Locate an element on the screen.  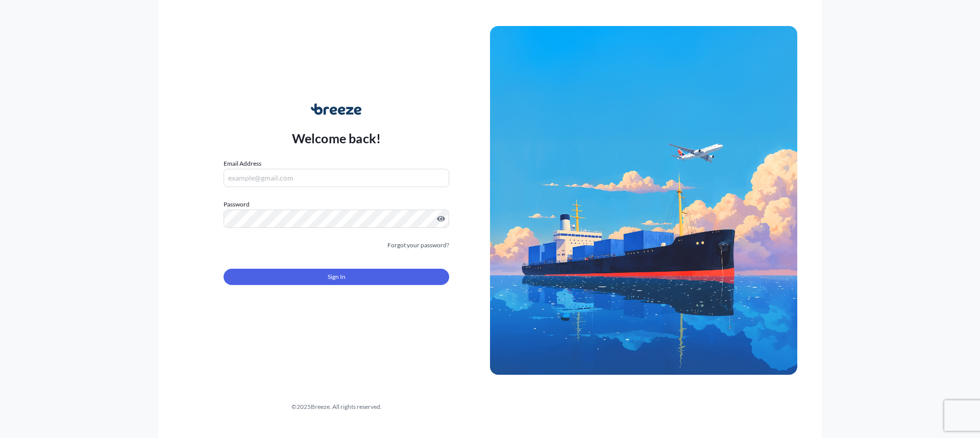
button: Show password is located at coordinates (441, 219).